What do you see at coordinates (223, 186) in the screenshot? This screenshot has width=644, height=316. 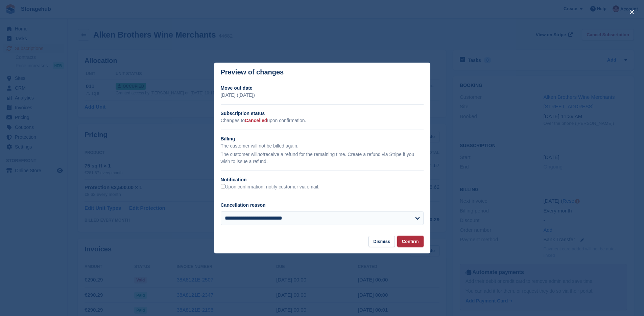 I see `input: Upon confirmation, notify customer via email.` at bounding box center [223, 186].